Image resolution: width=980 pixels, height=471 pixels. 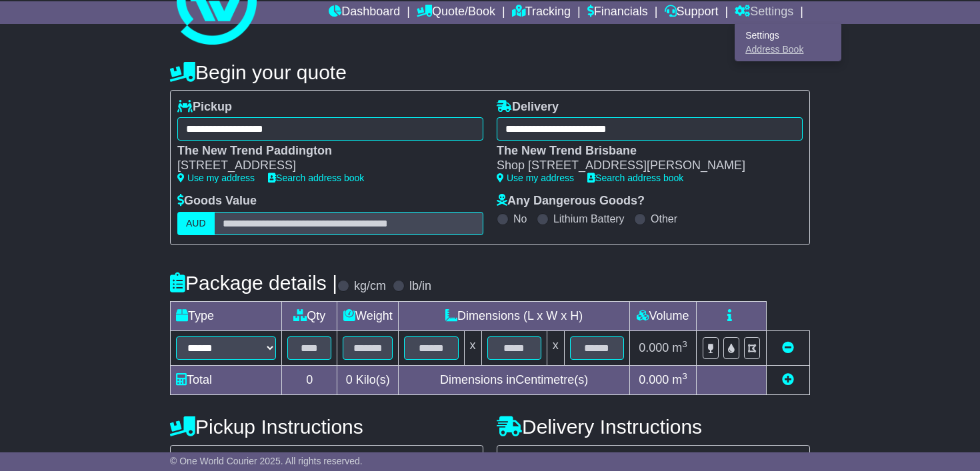 What do you see at coordinates (370, 287) in the screenshot?
I see `label: kg/cm` at bounding box center [370, 287].